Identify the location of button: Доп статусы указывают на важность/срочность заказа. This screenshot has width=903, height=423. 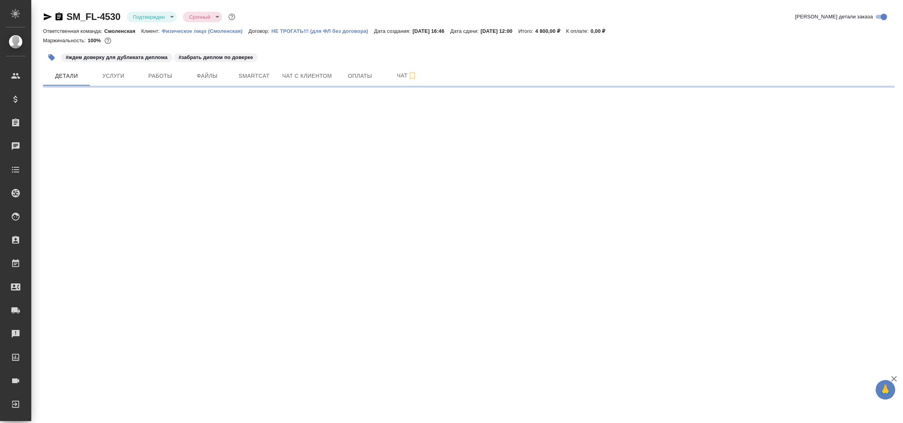
(232, 17).